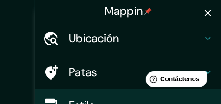  I want to click on font: Patas, so click(82, 72).